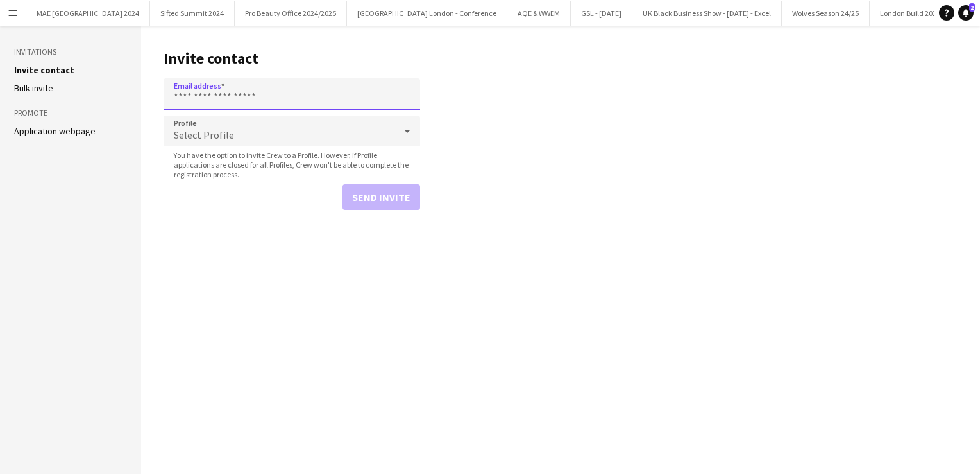 This screenshot has width=980, height=474. I want to click on button: Pro Beauty Office 2024/2025, so click(290, 13).